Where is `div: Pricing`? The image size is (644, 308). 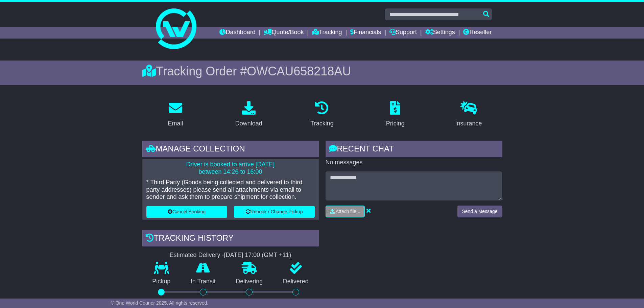 div: Pricing is located at coordinates (396, 124).